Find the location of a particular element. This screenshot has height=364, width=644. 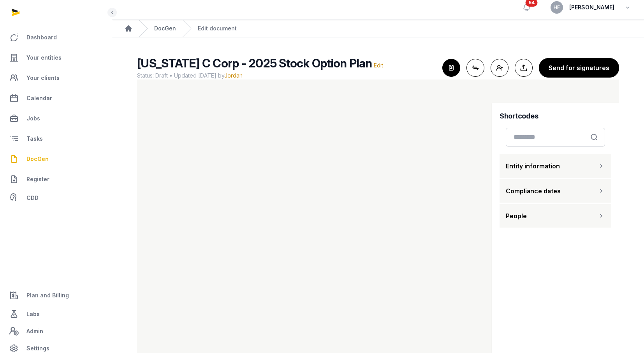

span: People is located at coordinates (516, 216).